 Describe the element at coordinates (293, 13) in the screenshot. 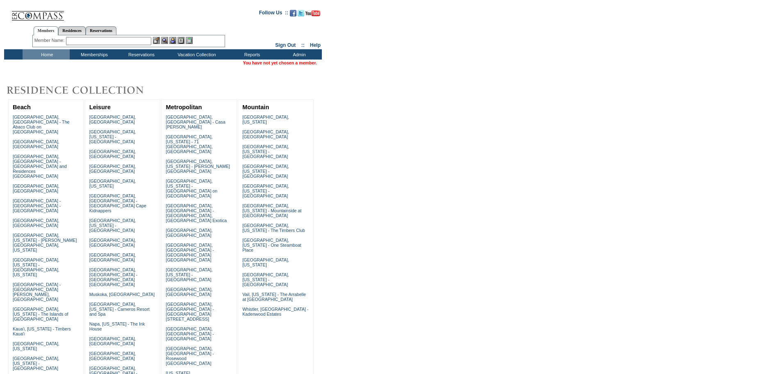

I see `img: Become our fan on Facebook` at that location.